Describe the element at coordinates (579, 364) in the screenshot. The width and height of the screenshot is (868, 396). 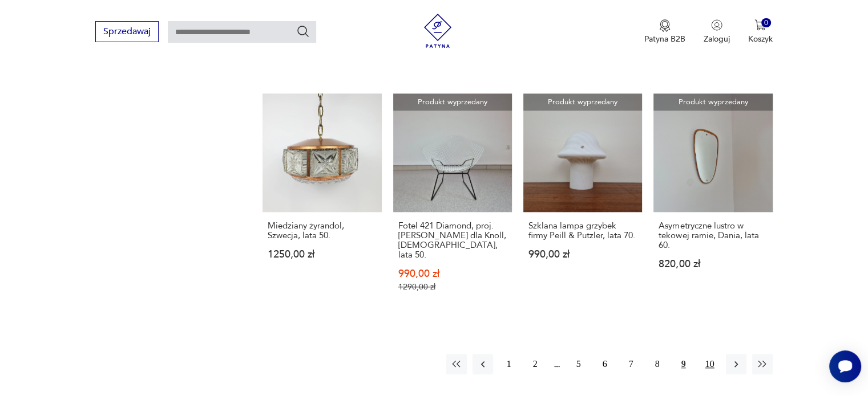
I see `button: 5` at that location.